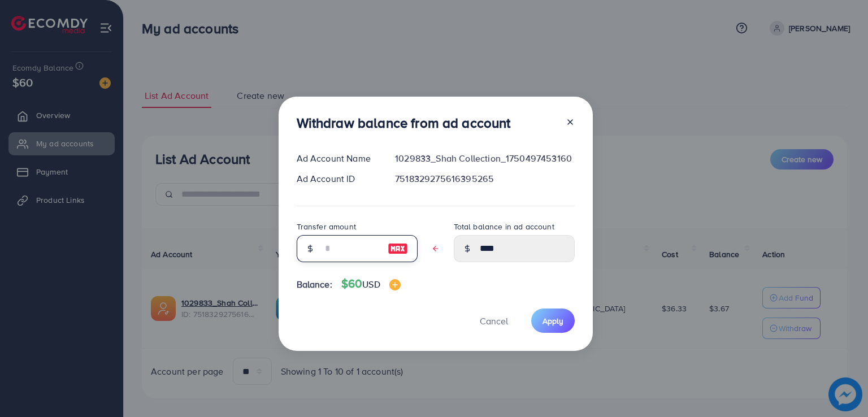  I want to click on div: Ad Account Name, so click(337, 158).